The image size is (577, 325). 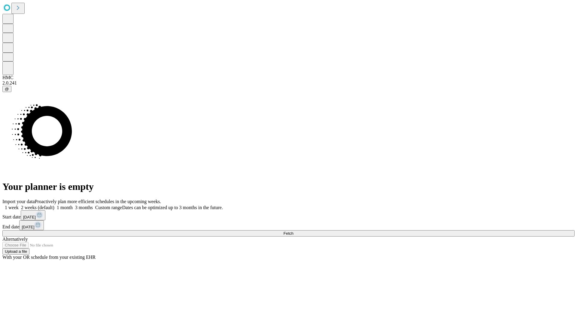 I want to click on div: HMC, so click(x=289, y=78).